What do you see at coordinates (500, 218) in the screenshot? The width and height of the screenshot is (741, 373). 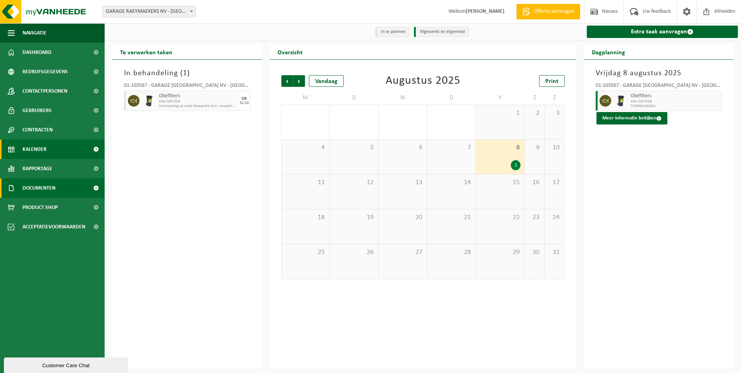 I see `span: 22` at bounding box center [500, 218].